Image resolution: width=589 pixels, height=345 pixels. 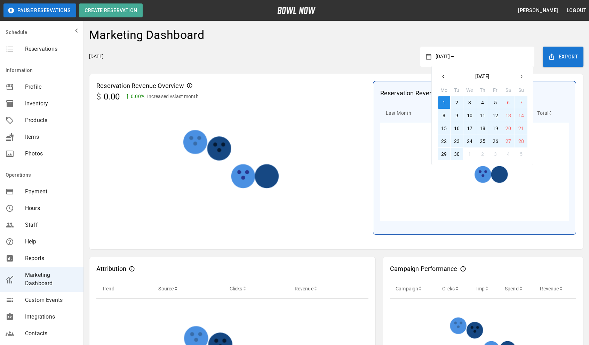 What do you see at coordinates (111, 10) in the screenshot?
I see `button: Create Reservation` at bounding box center [111, 10].